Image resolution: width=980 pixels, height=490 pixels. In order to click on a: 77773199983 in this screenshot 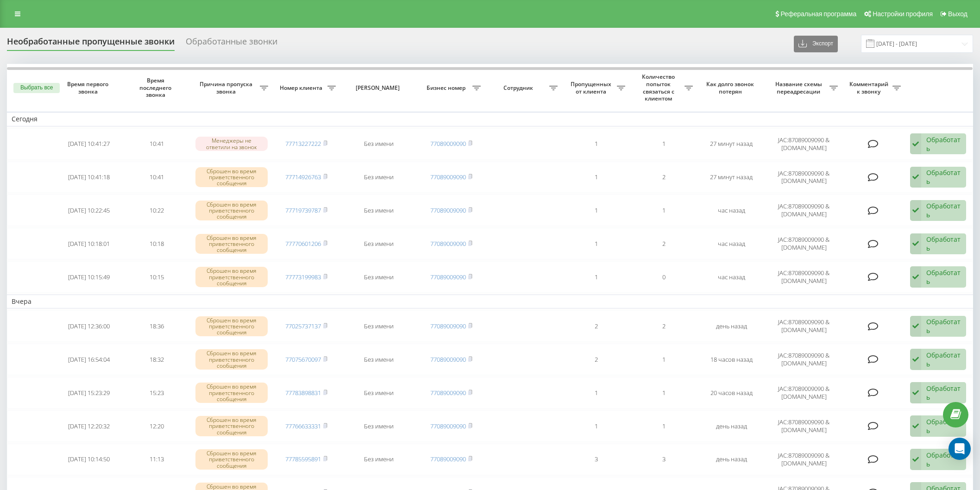, I will do `click(303, 277)`.